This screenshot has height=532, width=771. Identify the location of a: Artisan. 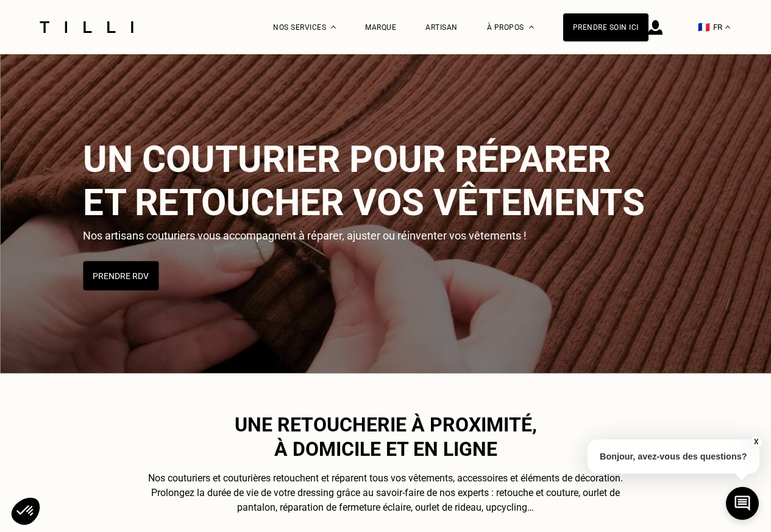
(441, 27).